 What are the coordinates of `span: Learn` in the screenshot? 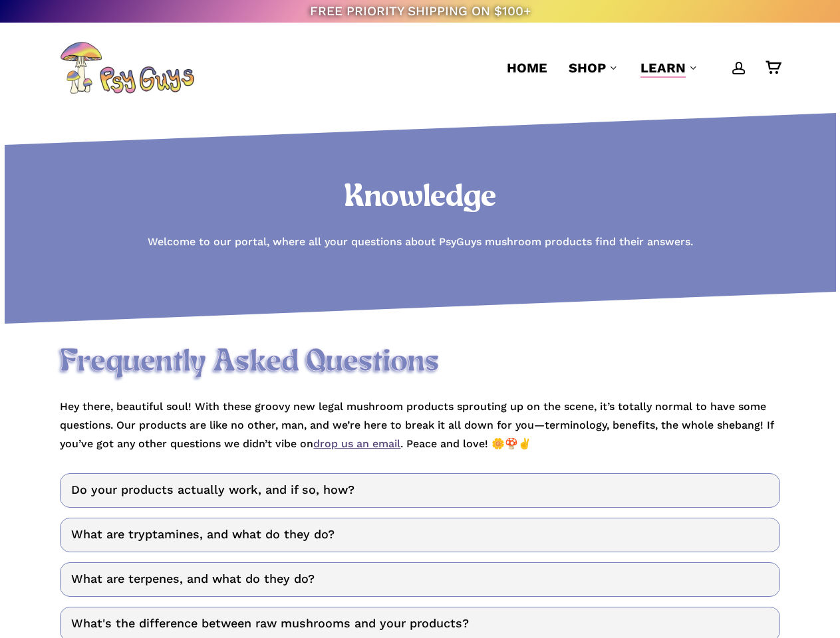 It's located at (663, 68).